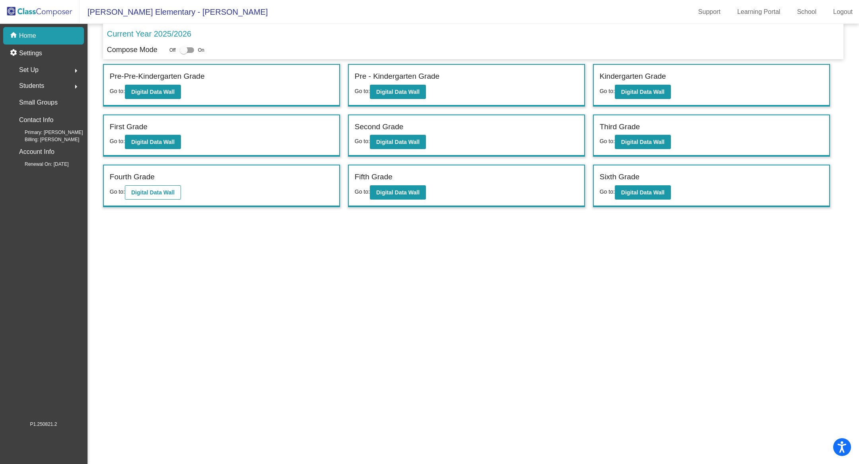 This screenshot has width=859, height=464. What do you see at coordinates (633, 76) in the screenshot?
I see `label: Kindergarten Grade` at bounding box center [633, 76].